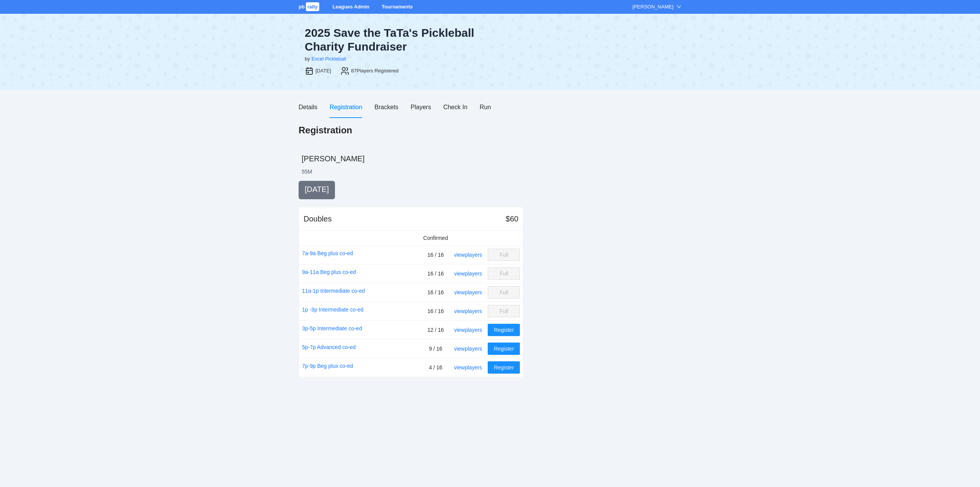 The width and height of the screenshot is (980, 487). What do you see at coordinates (308, 107) in the screenshot?
I see `div: Details` at bounding box center [308, 107].